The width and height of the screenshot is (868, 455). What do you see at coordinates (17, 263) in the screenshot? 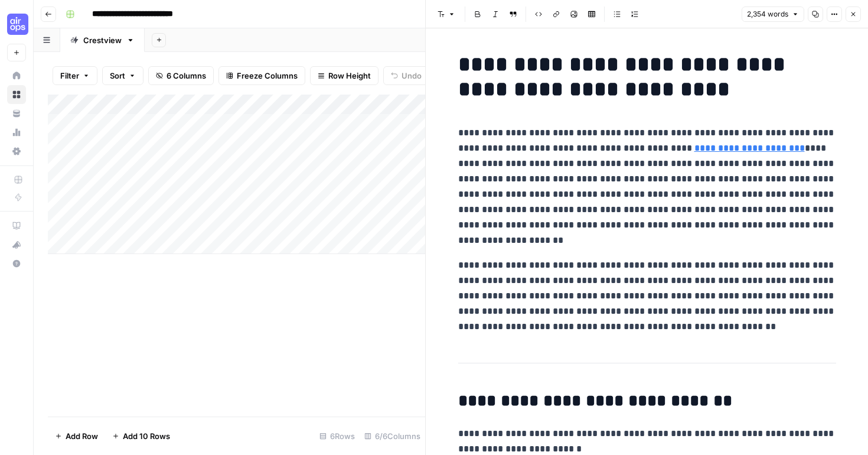
I see `button: Help + Support` at bounding box center [17, 263].